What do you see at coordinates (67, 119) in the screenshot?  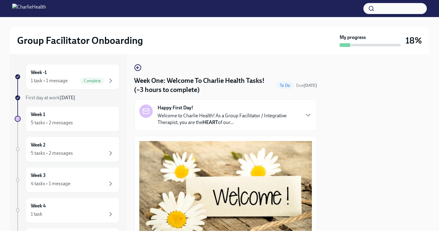 I see `a: Week 15 tasks • 2 messages` at bounding box center [67, 119].